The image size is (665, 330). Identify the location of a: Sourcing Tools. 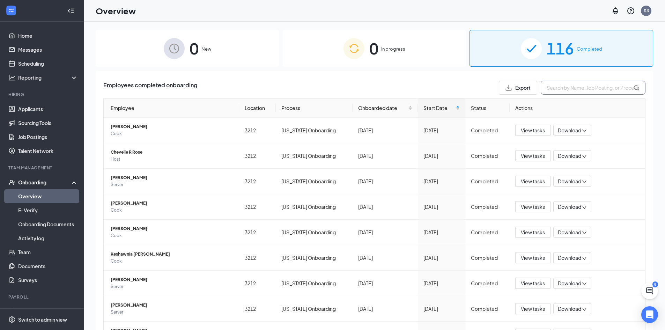
(48, 123).